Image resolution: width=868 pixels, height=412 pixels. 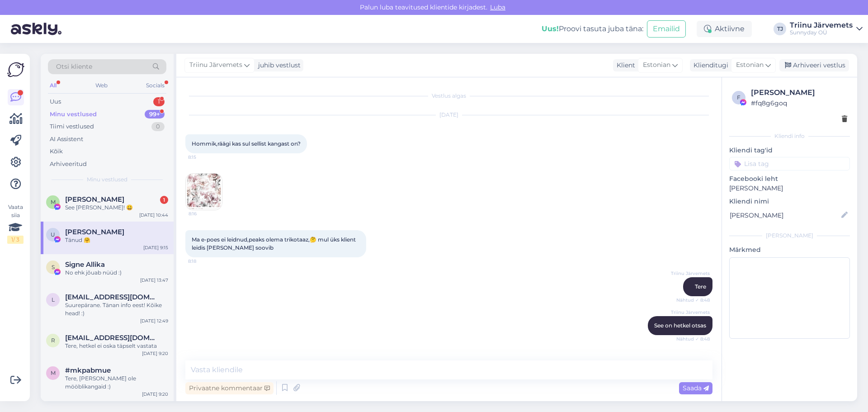 What do you see at coordinates (117, 310) in the screenshot?
I see `div: Suurepärane. Tänan info eest! Kõike head! :)` at bounding box center [117, 310].